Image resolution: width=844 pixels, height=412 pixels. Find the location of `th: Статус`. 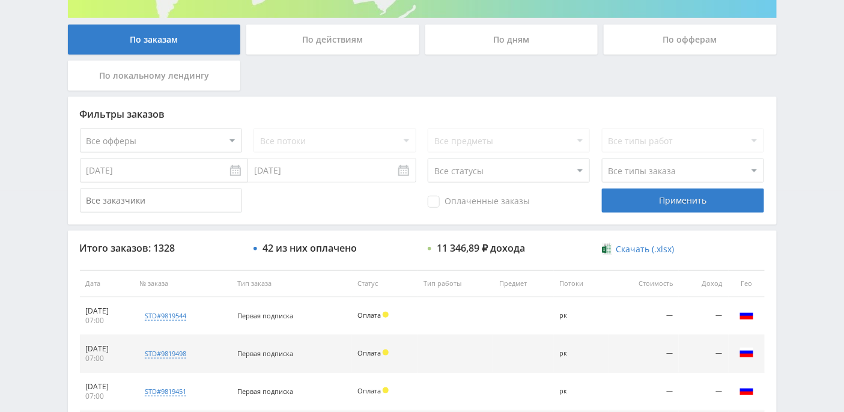

th: Статус is located at coordinates (384, 283).